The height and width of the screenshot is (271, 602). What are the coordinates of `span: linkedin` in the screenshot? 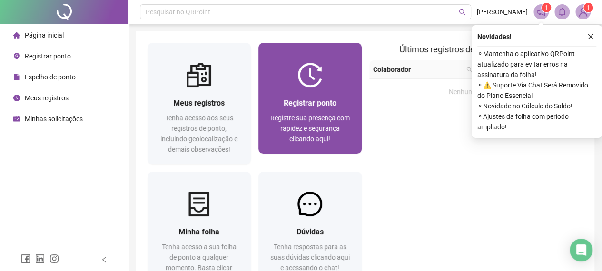 It's located at (40, 259).